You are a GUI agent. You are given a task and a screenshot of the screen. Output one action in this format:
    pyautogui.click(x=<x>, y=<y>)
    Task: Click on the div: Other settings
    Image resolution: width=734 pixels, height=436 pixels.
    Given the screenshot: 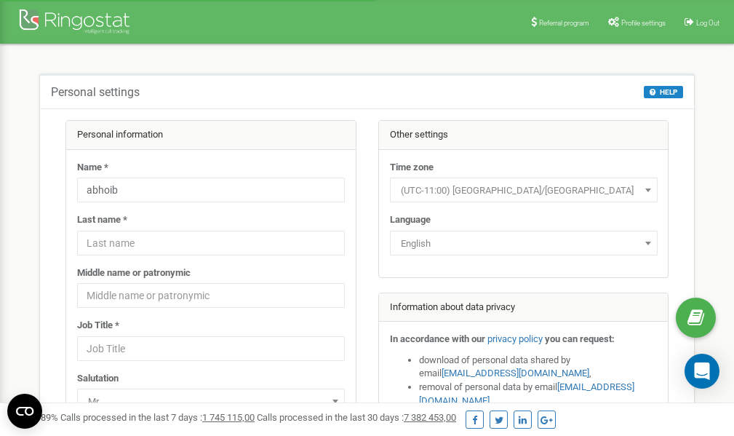 What is the action you would take?
    pyautogui.click(x=524, y=135)
    